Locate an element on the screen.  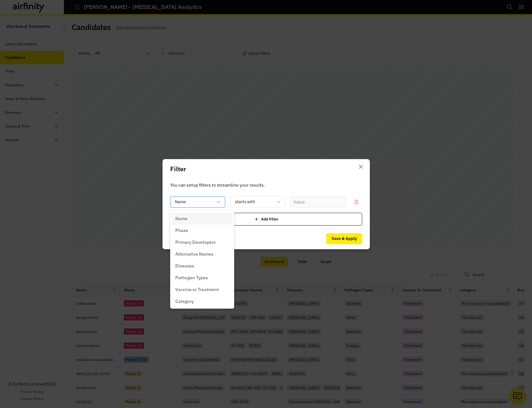
p: Primary Developers is located at coordinates (195, 242).